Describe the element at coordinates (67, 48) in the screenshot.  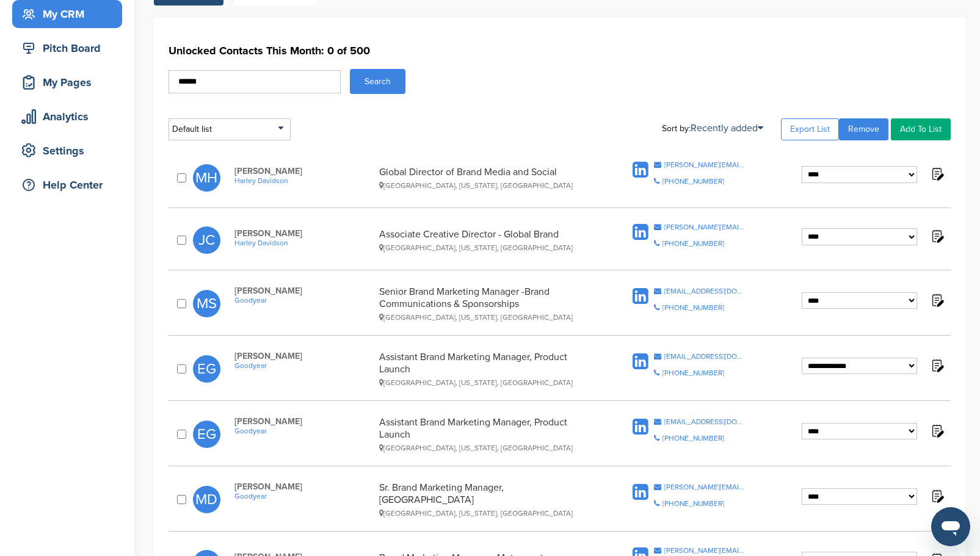
I see `a: Pitch Board` at that location.